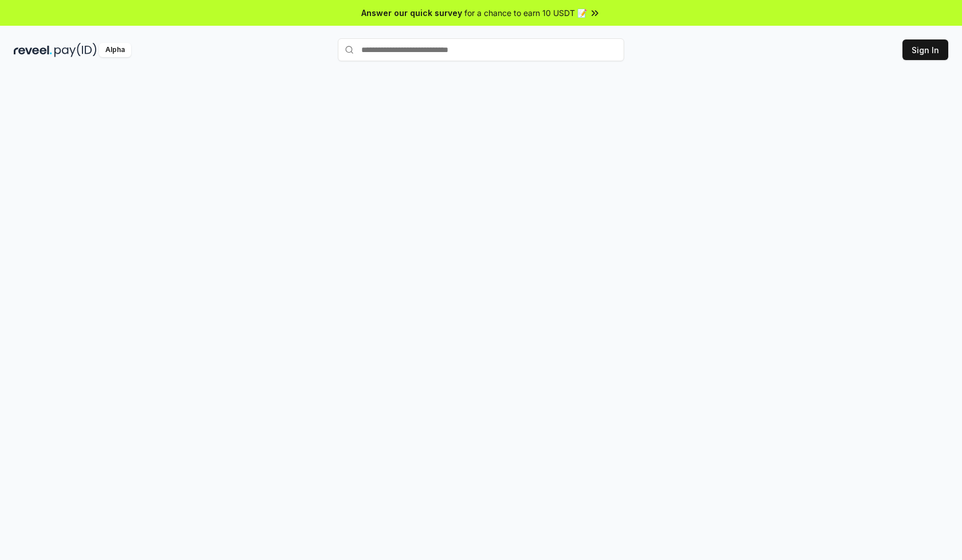  I want to click on span: Answer our quick survey, so click(411, 13).